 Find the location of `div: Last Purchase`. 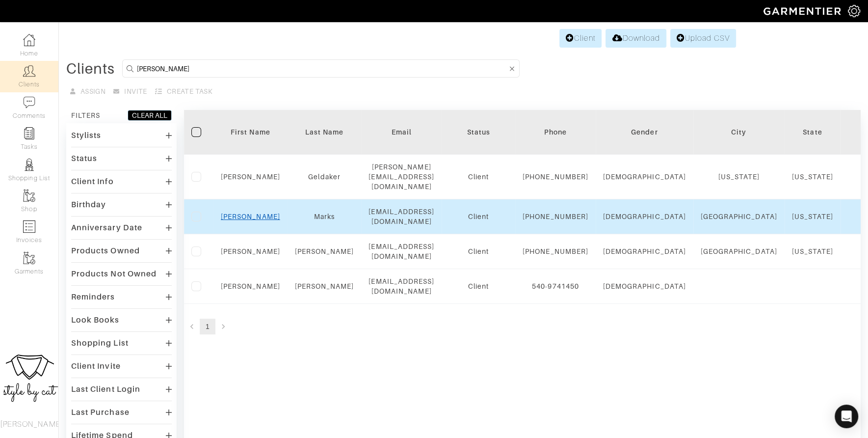

div: Last Purchase is located at coordinates (100, 412).